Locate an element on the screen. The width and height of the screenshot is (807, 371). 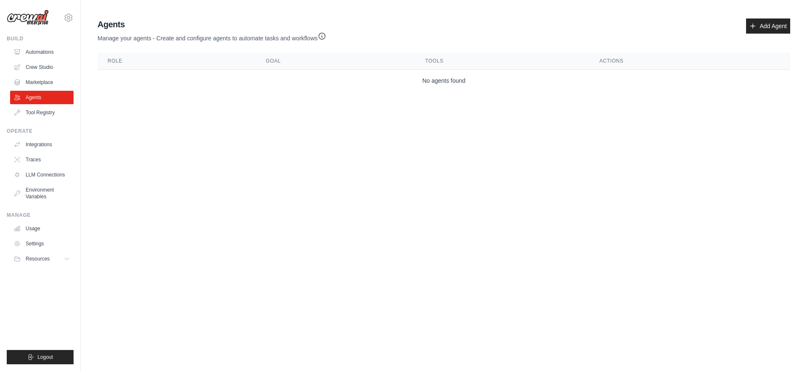
p: Manage your agents - Create and configure agents to automate tasks and workflows is located at coordinates (212, 36).